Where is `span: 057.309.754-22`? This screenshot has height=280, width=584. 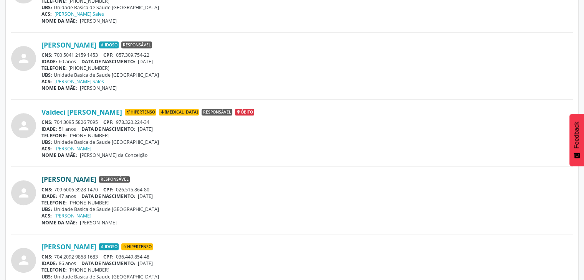
span: 057.309.754-22 is located at coordinates (132, 55).